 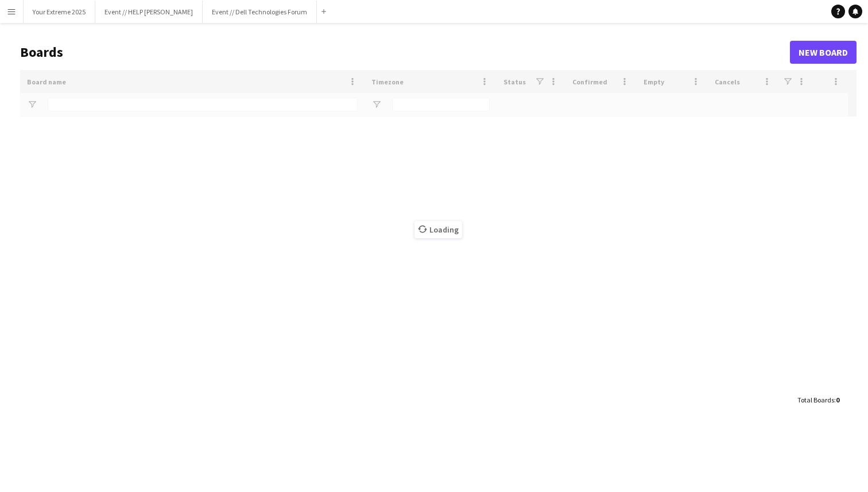 I want to click on button: Your Extreme 2025, so click(x=59, y=11).